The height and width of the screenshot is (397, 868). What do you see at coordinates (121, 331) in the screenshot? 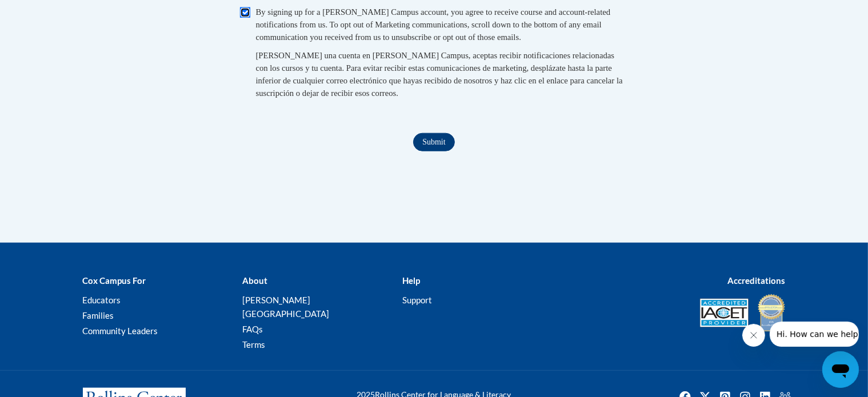
I see `a: Community Leaders` at bounding box center [121, 331].